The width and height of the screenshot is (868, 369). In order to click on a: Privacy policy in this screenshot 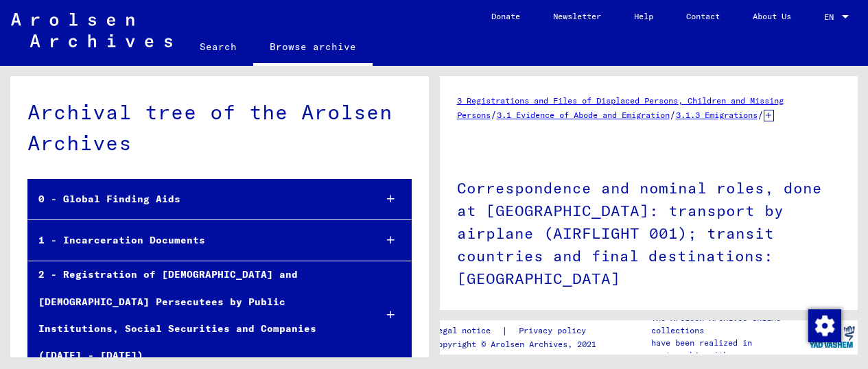, I will do `click(555, 330)`.